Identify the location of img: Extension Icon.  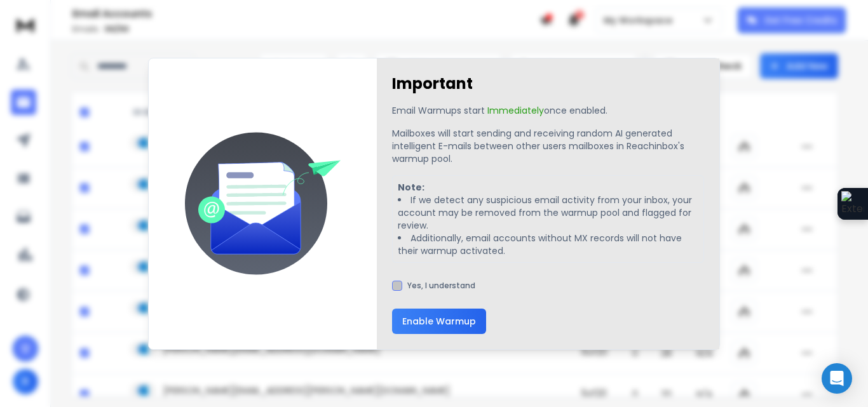
(853, 204).